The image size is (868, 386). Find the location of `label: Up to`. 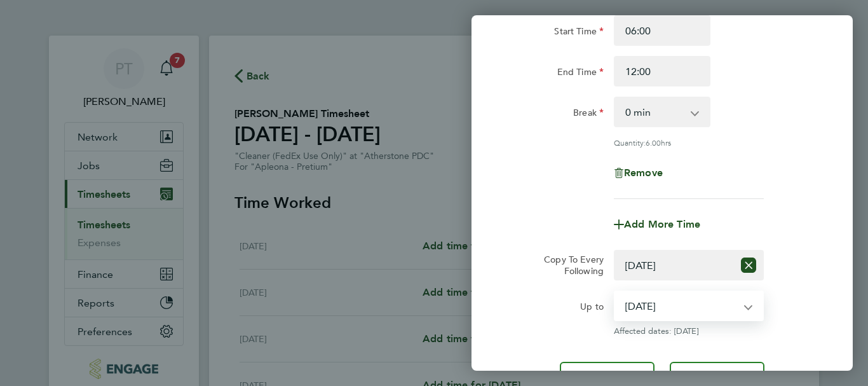

label: Up to is located at coordinates (592, 309).